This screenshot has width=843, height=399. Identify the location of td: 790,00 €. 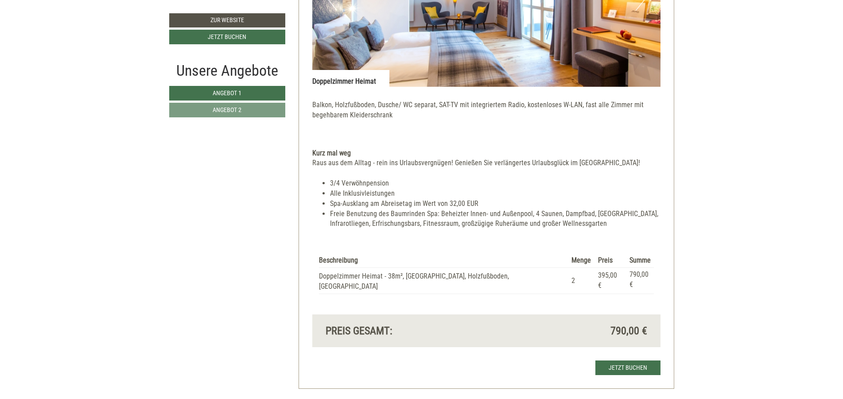
(640, 281).